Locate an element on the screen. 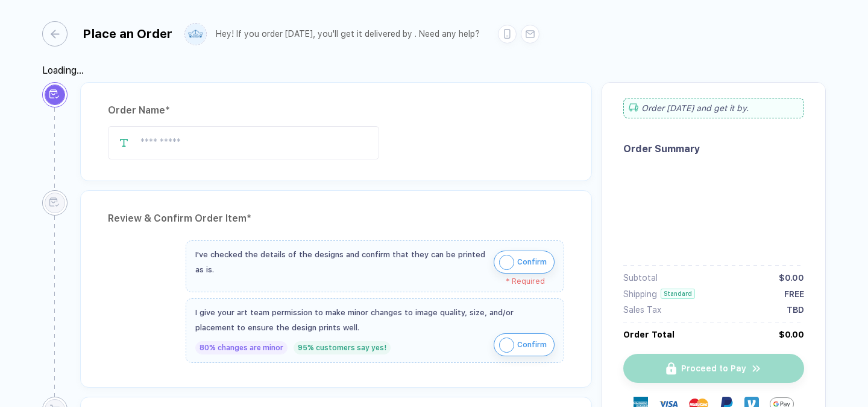 The height and width of the screenshot is (407, 868). div: Order Summary is located at coordinates (714, 148).